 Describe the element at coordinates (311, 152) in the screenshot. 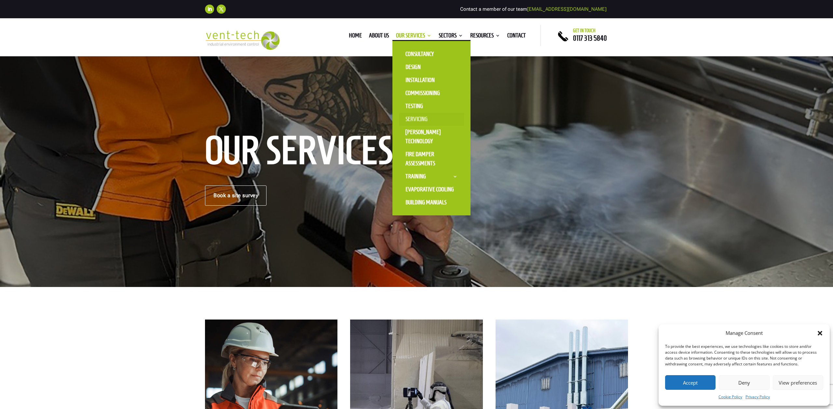

I see `h1: Our Services` at that location.